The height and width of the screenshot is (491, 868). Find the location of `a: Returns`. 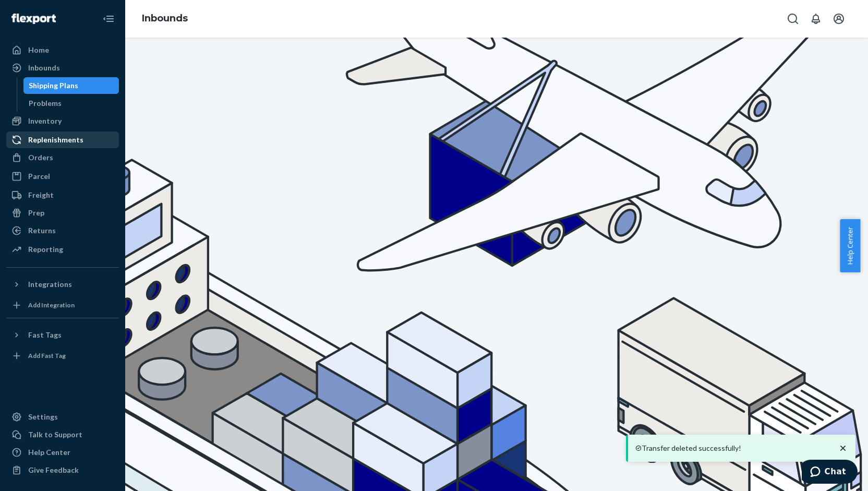

a: Returns is located at coordinates (62, 231).